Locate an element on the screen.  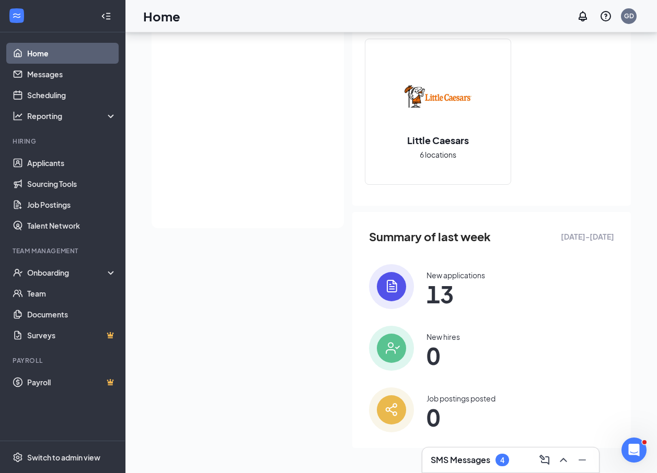
a: Sourcing Tools is located at coordinates (72, 184).